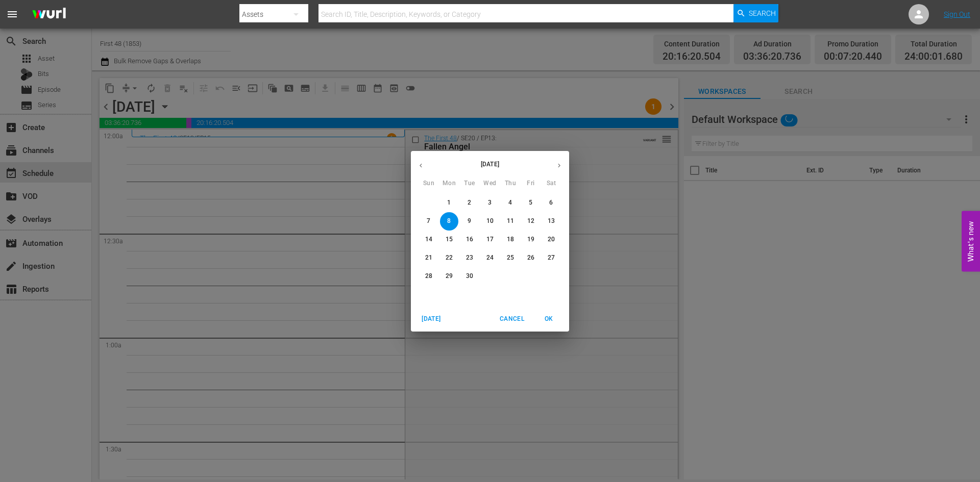 The height and width of the screenshot is (482, 980). What do you see at coordinates (510, 203) in the screenshot?
I see `button: 4` at bounding box center [510, 203].